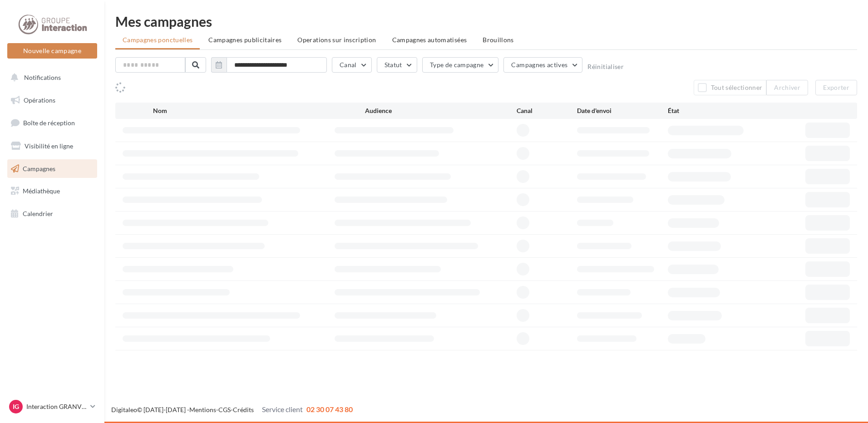 This screenshot has width=868, height=423. I want to click on div: Nom, so click(259, 111).